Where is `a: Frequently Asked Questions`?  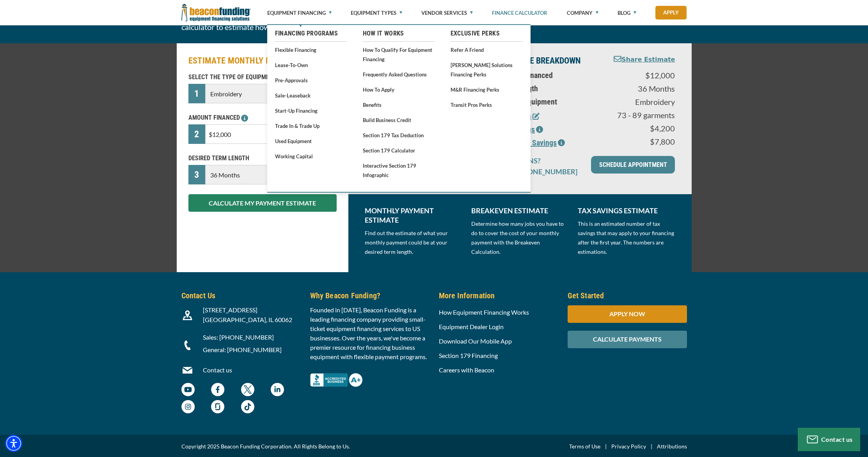
a: Frequently Asked Questions is located at coordinates (398, 74).